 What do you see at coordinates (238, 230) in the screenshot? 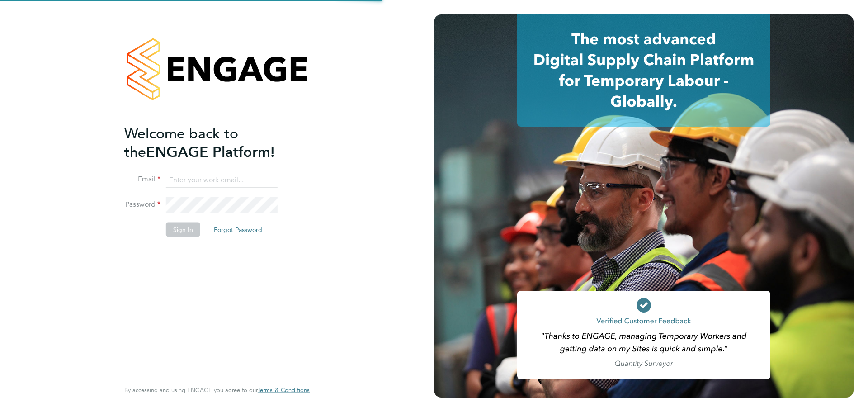
I see `button: Forgot Password` at bounding box center [238, 230].